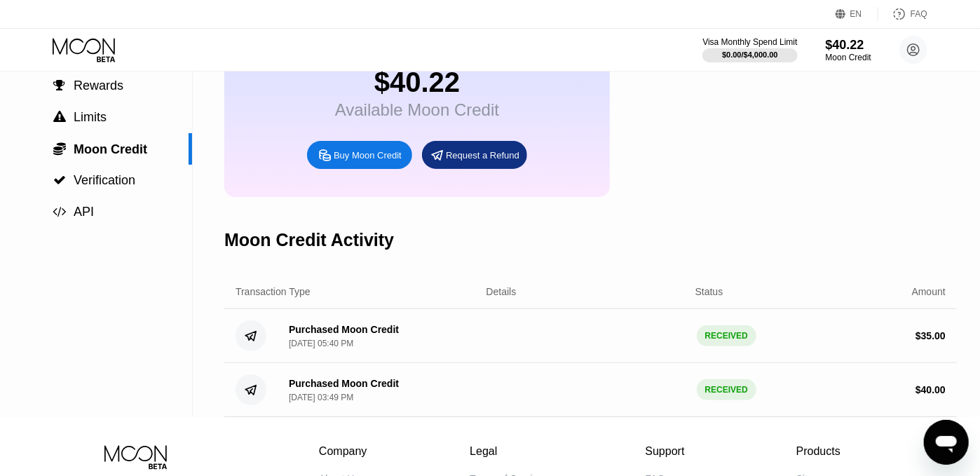  What do you see at coordinates (749, 50) in the screenshot?
I see `div: Visa Monthly Spend Limit$0.00/$4,000.00` at bounding box center [749, 50].